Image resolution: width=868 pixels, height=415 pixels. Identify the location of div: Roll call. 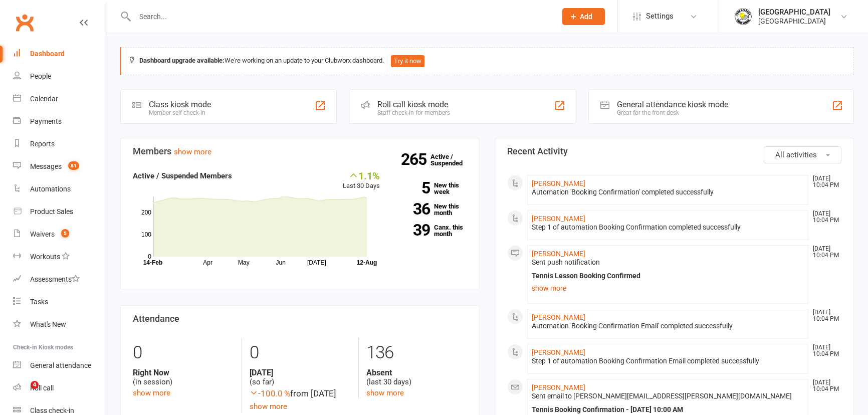
(41, 388).